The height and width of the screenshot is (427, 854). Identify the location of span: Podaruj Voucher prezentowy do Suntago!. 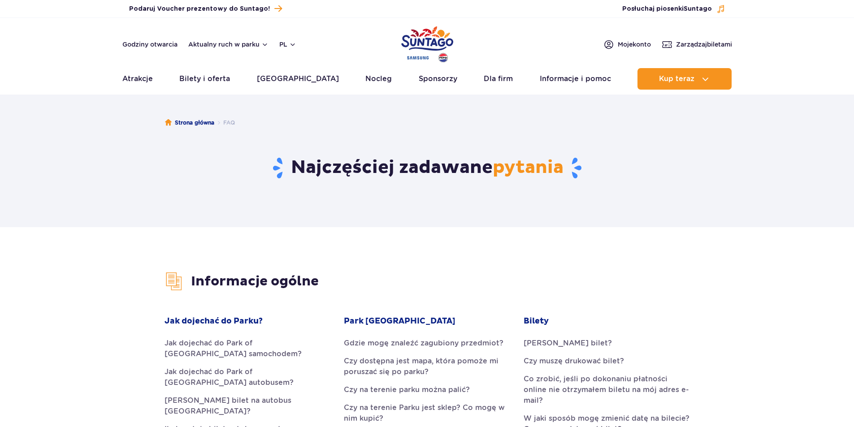
(199, 9).